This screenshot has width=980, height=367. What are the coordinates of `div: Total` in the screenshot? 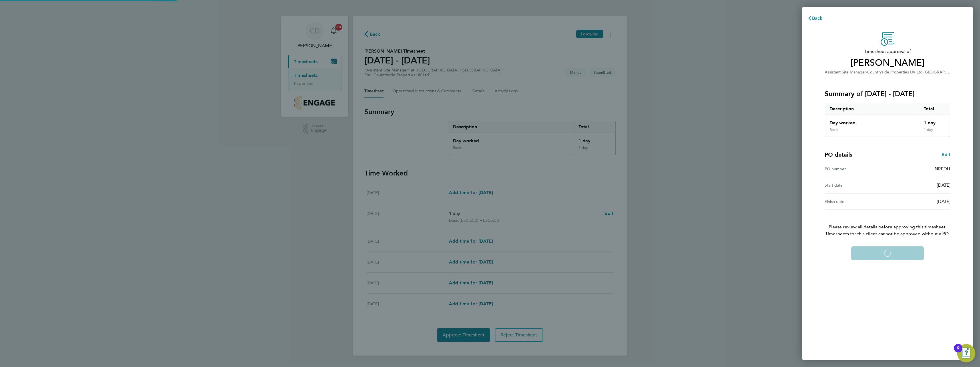 It's located at (934, 109).